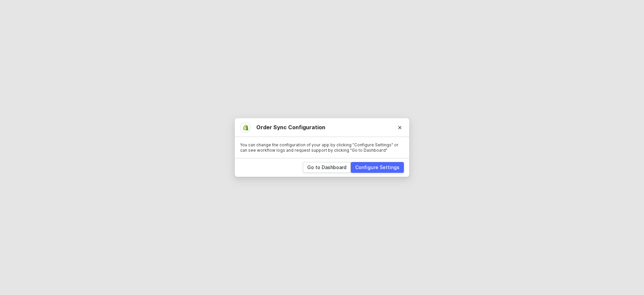 This screenshot has height=295, width=644. Describe the element at coordinates (322, 147) in the screenshot. I see `p: You can change the configuration of your app by clicking "Configure Settings" or can see workflow...` at that location.